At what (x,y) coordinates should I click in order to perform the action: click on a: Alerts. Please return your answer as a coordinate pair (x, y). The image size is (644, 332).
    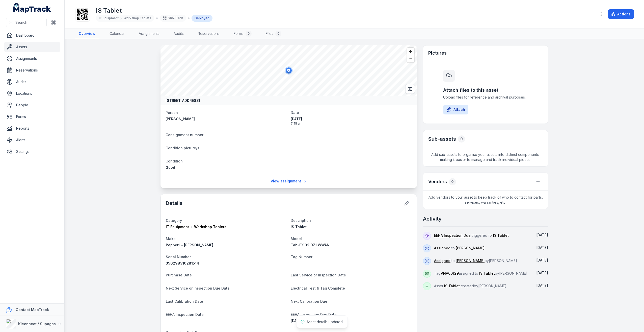
    Looking at the image, I should click on (32, 140).